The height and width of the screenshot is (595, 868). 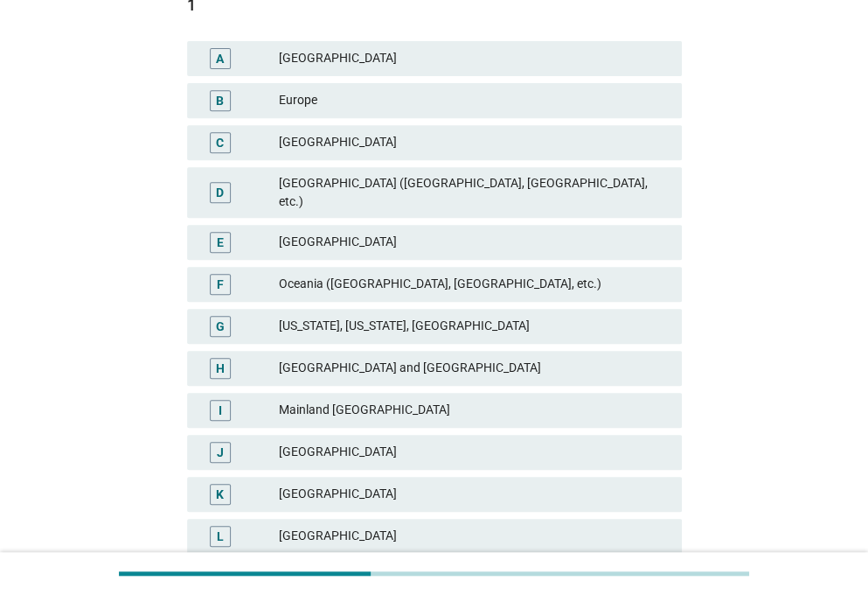 What do you see at coordinates (219, 493) in the screenshot?
I see `div: K` at bounding box center [219, 493].